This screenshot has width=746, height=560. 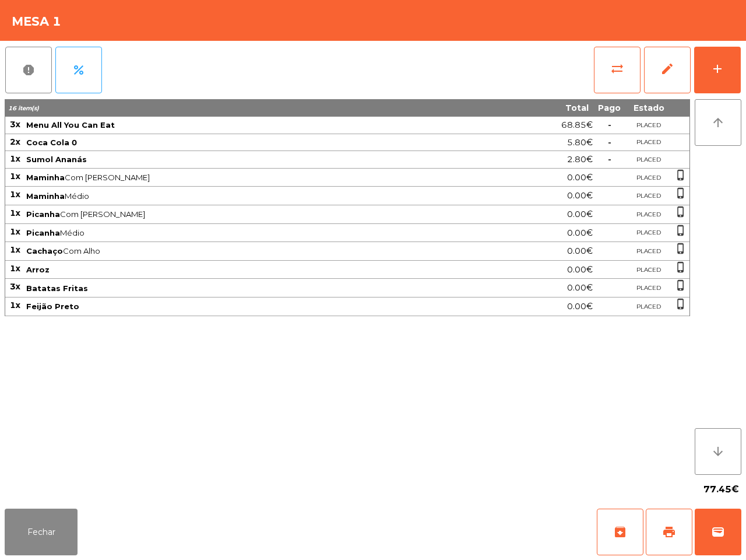 I want to click on button: add, so click(x=717, y=70).